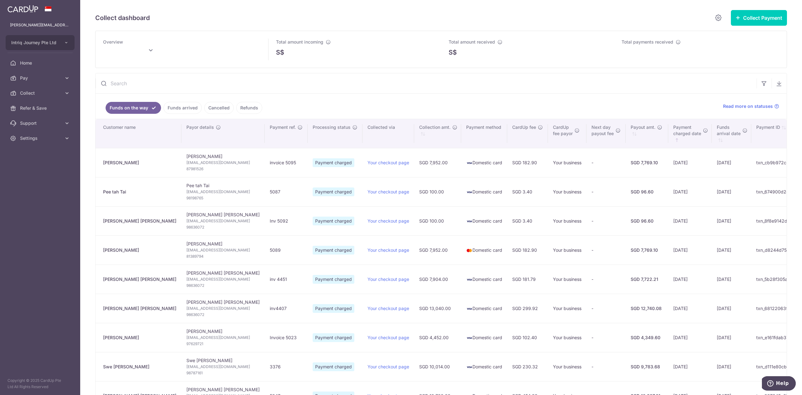 The height and width of the screenshot is (395, 802). What do you see at coordinates (286, 337) in the screenshot?
I see `td: Invoice 5023` at bounding box center [286, 337].